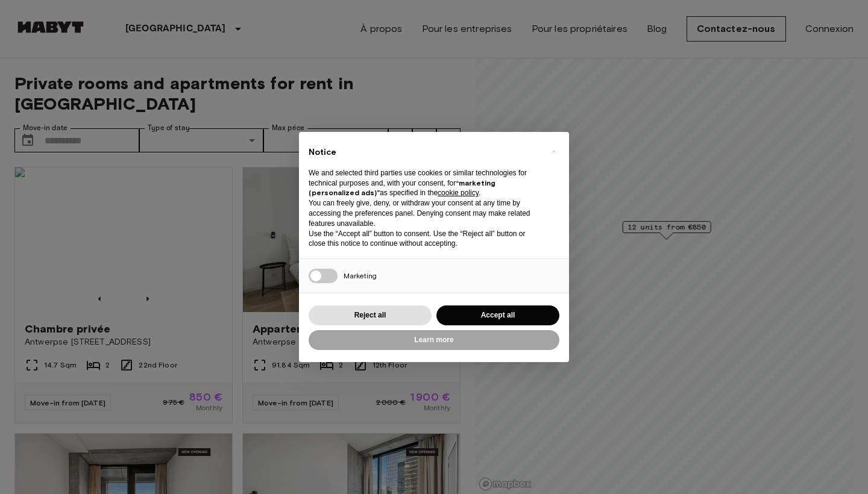 The image size is (868, 494). What do you see at coordinates (458, 193) in the screenshot?
I see `a: cookie policy` at bounding box center [458, 193].